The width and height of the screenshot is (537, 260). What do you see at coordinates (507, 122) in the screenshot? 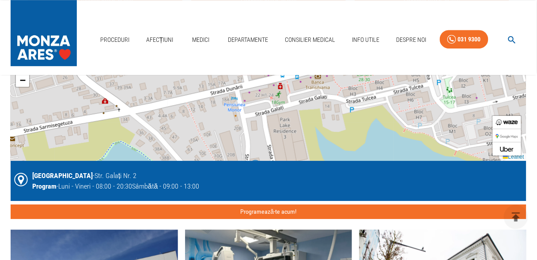
I see `img: Waze Directions` at bounding box center [507, 122].